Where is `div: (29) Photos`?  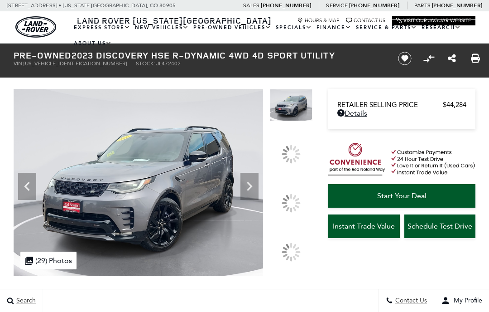
div: (29) Photos is located at coordinates (48, 260).